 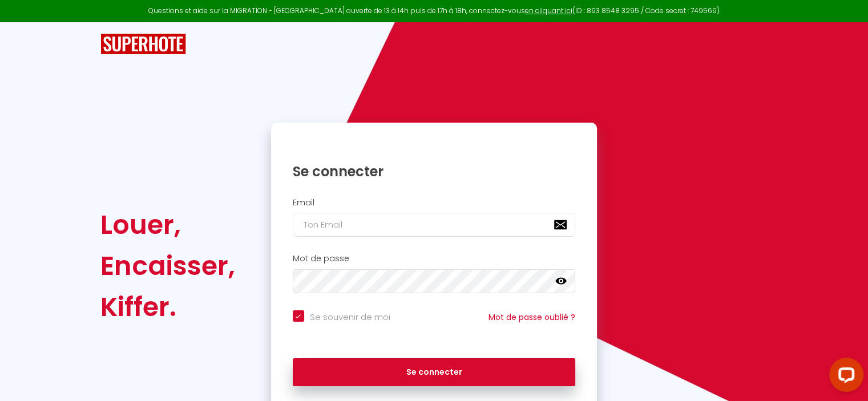 I want to click on a: Mot de passe oublié ?, so click(x=532, y=318).